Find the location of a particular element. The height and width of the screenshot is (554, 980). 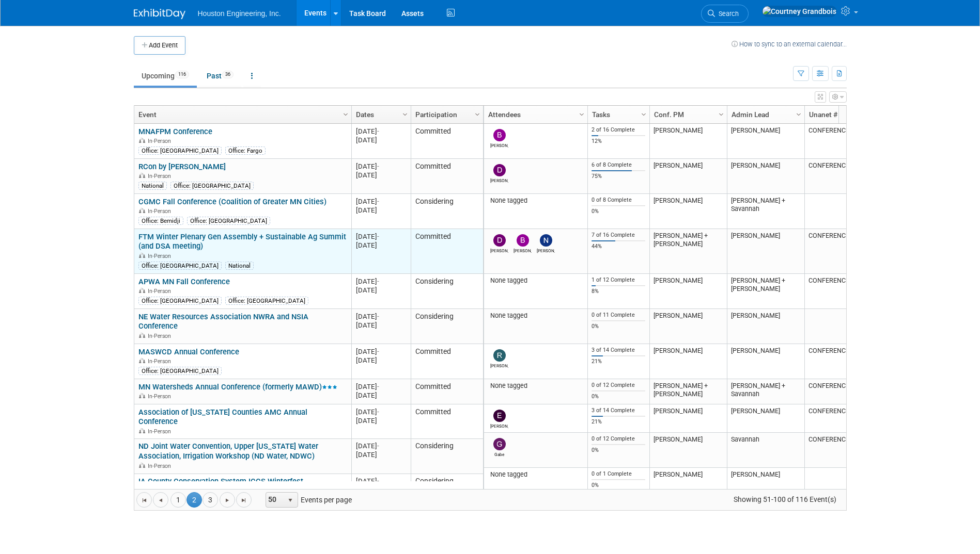

td: CONFERENCE-0024 is located at coordinates (843, 251).